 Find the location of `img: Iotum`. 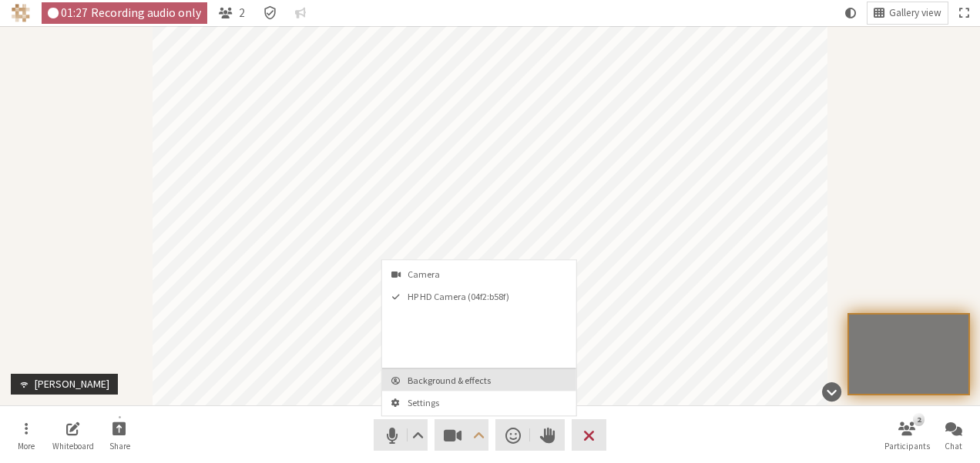

img: Iotum is located at coordinates (21, 13).